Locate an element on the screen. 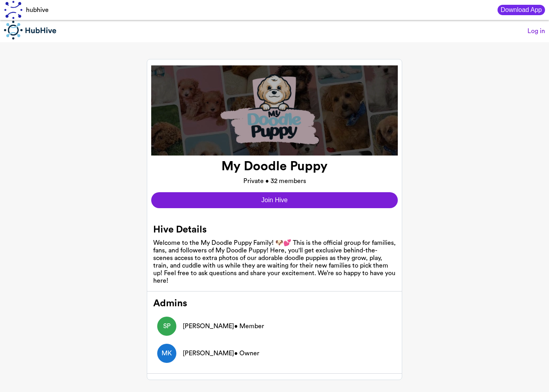  h2: Hive Details is located at coordinates (274, 230).